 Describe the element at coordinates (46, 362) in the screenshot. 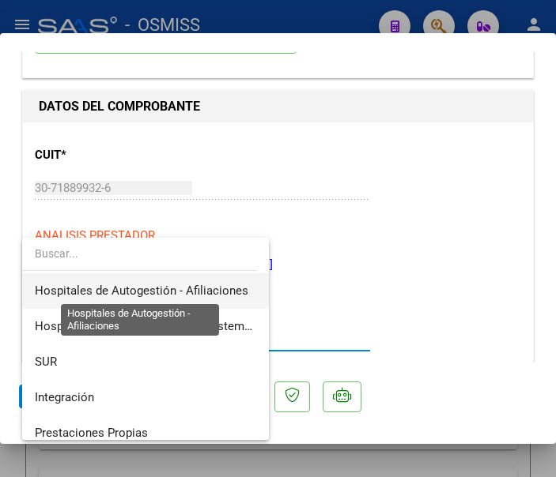

I see `span: SUR` at that location.